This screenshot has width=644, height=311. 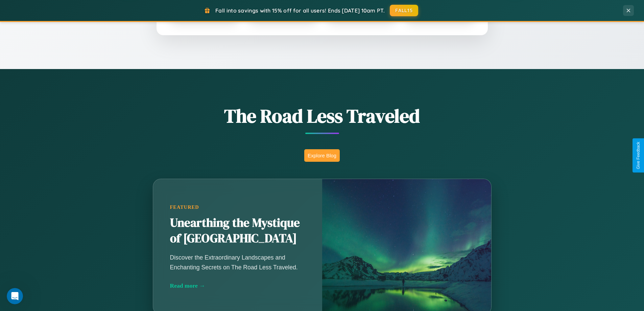 What do you see at coordinates (322, 116) in the screenshot?
I see `h1: The Road Less Traveled` at bounding box center [322, 116].